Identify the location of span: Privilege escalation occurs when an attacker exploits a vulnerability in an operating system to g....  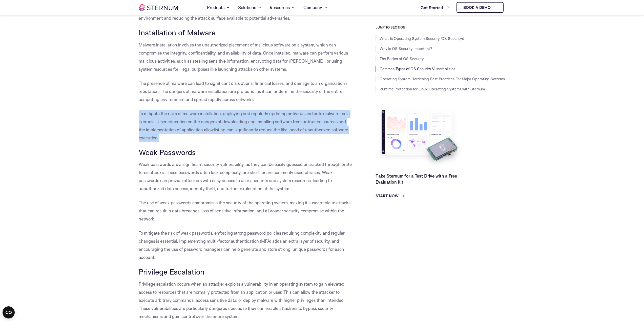
(242, 300).